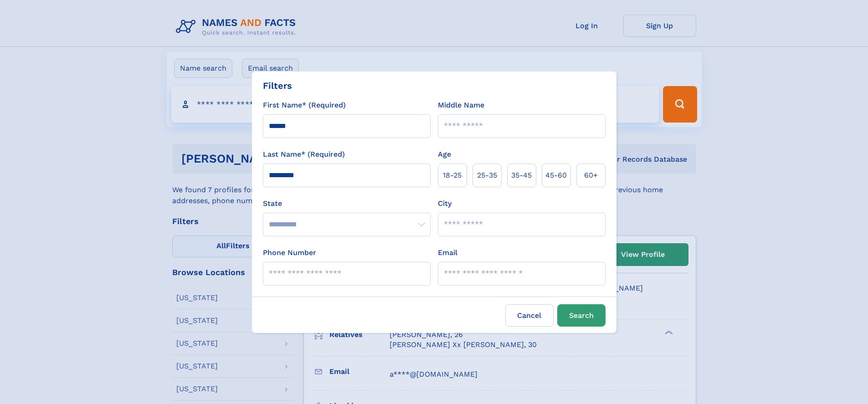  I want to click on label: Age, so click(444, 154).